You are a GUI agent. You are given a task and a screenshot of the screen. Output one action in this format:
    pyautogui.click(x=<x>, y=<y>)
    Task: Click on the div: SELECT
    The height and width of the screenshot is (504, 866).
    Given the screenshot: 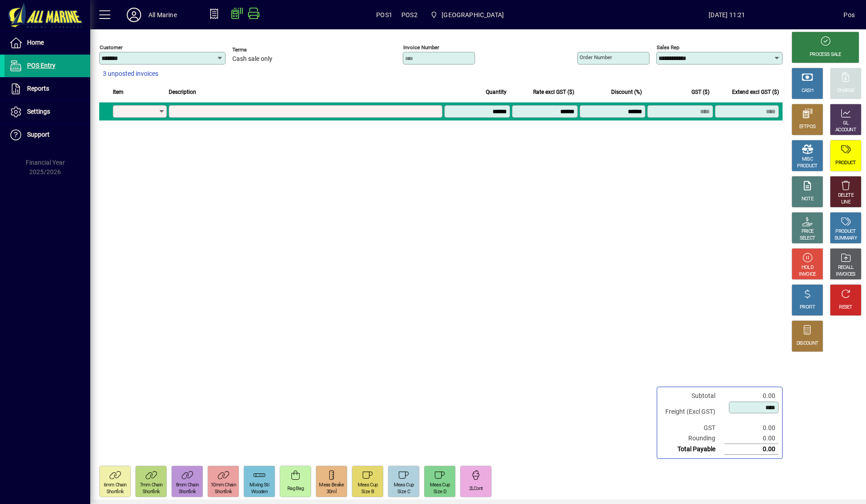 What is the action you would take?
    pyautogui.click(x=807, y=238)
    